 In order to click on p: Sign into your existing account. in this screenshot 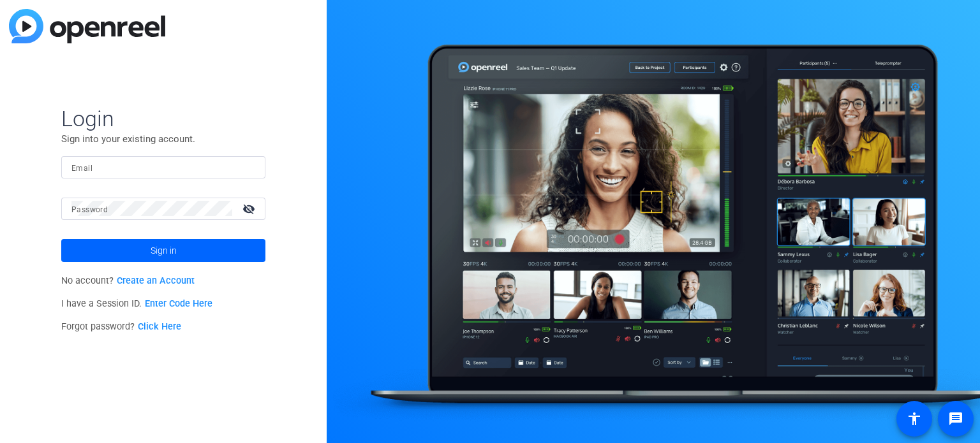, I will do `click(163, 139)`.